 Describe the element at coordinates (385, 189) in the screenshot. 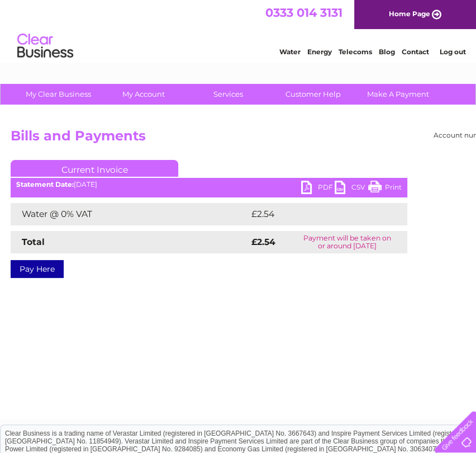

I see `a: Print` at that location.